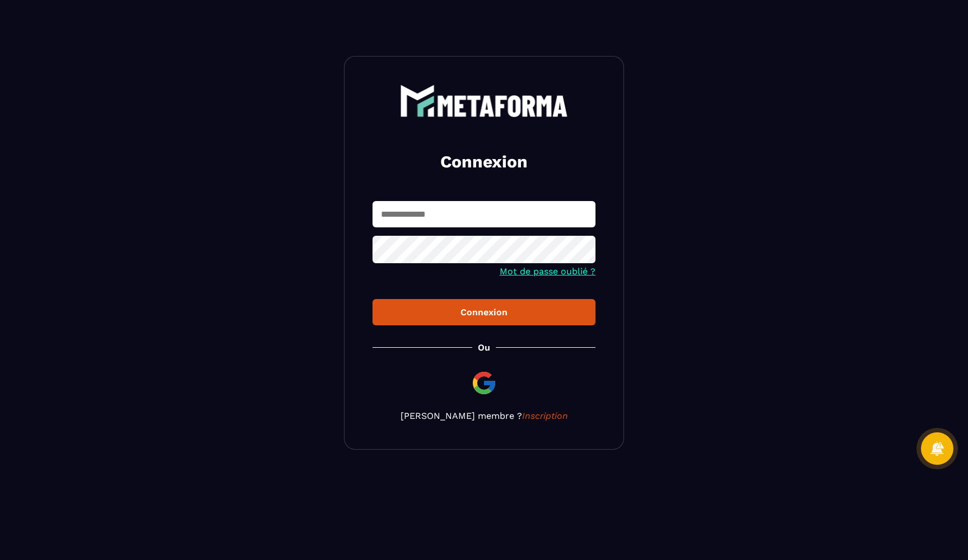  What do you see at coordinates (484, 347) in the screenshot?
I see `p: Ou` at bounding box center [484, 347].